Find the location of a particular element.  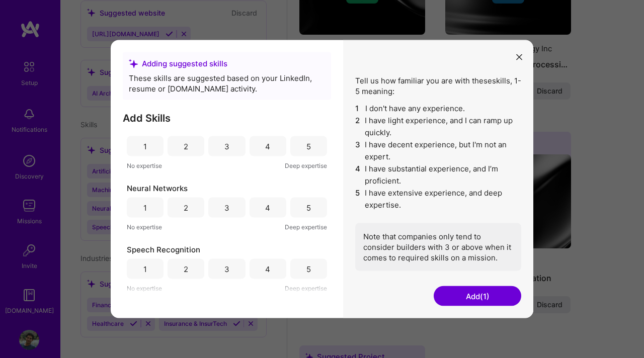

i: icon Close is located at coordinates (519, 57).